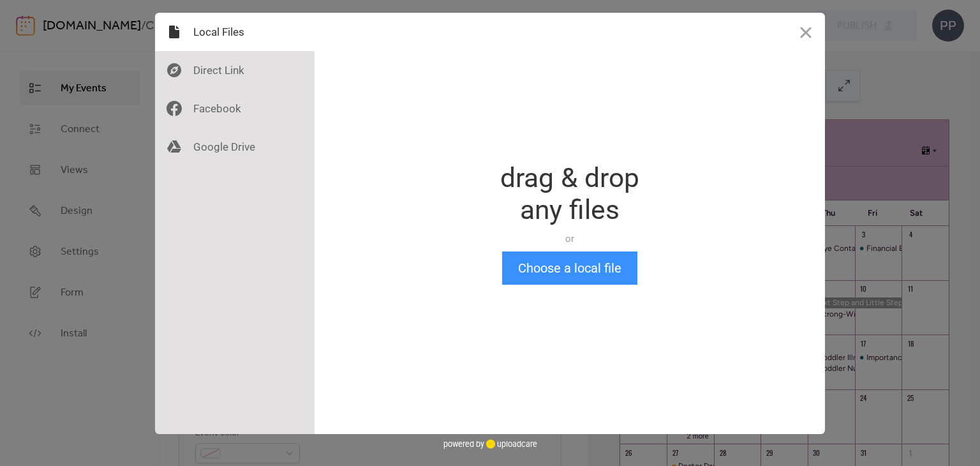 The image size is (980, 466). What do you see at coordinates (569, 268) in the screenshot?
I see `button: Choose a local file` at bounding box center [569, 268].